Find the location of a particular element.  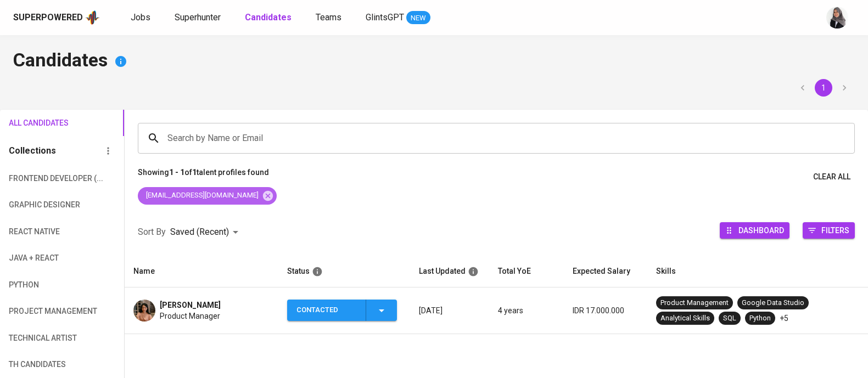

span: Product Manager is located at coordinates (190, 316).